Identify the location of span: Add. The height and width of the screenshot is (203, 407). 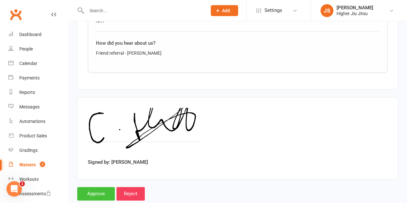
(226, 11).